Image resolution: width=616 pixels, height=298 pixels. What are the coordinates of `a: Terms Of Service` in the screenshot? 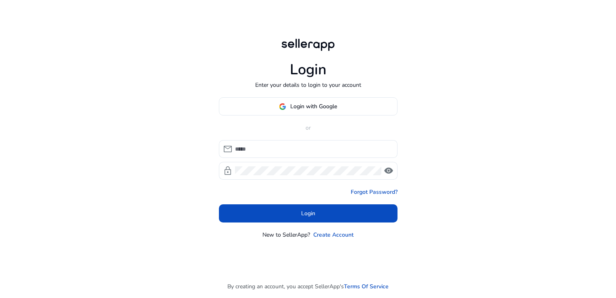 It's located at (366, 286).